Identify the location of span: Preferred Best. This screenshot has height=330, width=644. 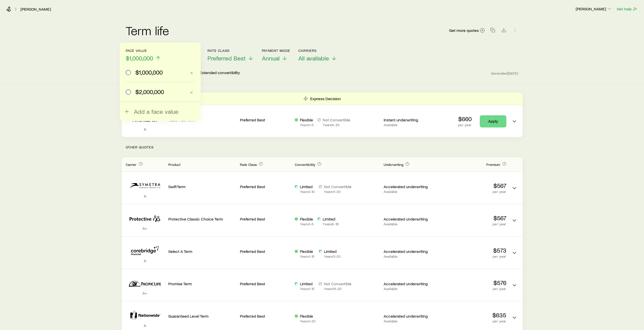
(227, 58).